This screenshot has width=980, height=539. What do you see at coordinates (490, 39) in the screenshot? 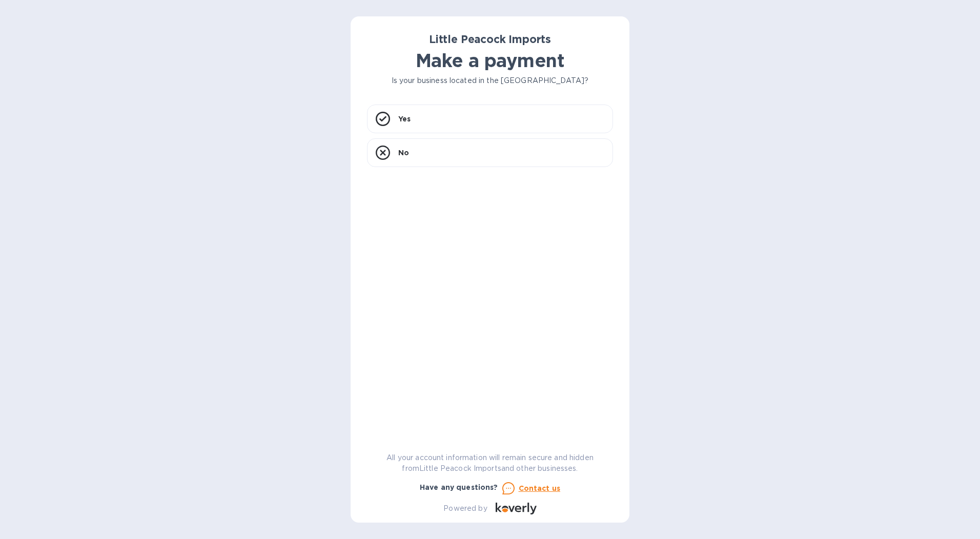
I see `b: Little Peacock Imports` at bounding box center [490, 39].